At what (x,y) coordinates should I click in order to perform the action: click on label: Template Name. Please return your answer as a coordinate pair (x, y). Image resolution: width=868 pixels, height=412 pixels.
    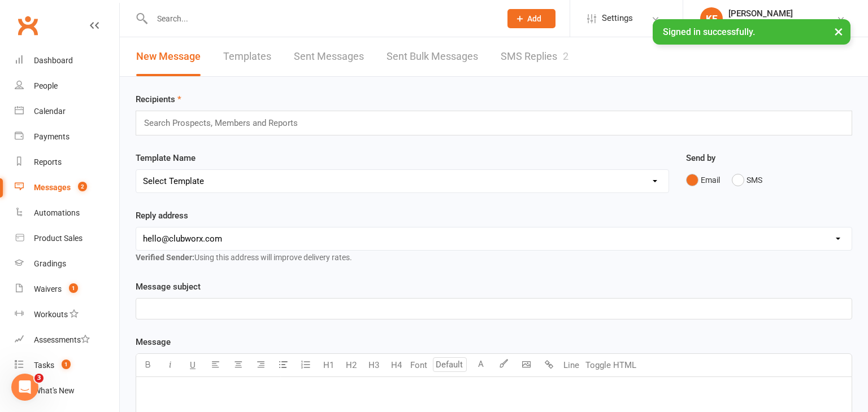
    Looking at the image, I should click on (166, 159).